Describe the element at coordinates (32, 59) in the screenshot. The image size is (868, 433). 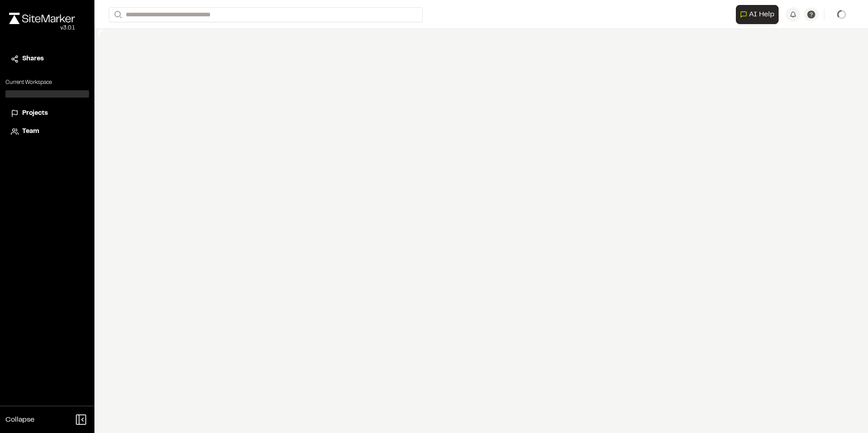
I see `span: Shares` at that location.